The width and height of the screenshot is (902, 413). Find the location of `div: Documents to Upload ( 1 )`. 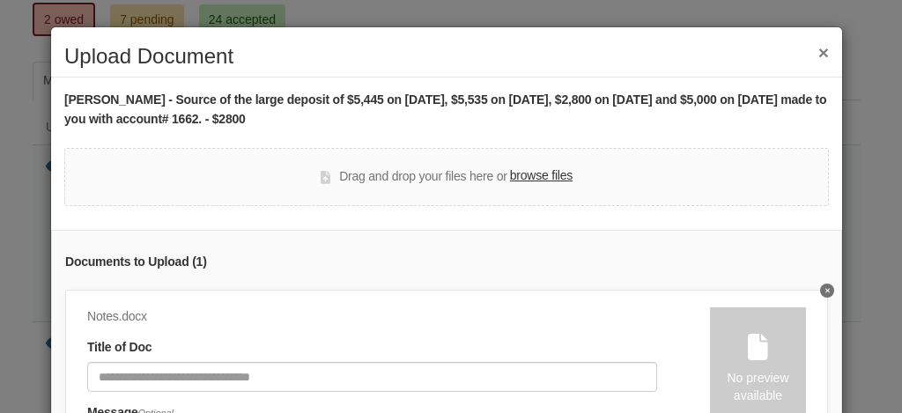

div: Documents to Upload ( 1 ) is located at coordinates (447, 263).